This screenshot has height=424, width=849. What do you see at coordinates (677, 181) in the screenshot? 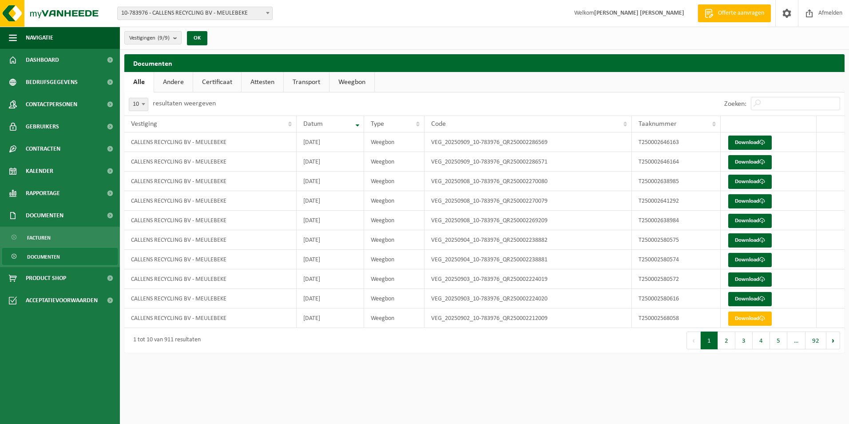
I see `td: T250002638985` at bounding box center [677, 181].